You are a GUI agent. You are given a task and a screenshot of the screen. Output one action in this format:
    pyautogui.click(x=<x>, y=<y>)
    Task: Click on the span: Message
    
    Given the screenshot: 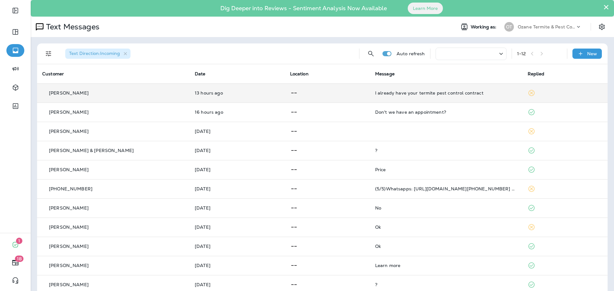 What is the action you would take?
    pyautogui.click(x=385, y=74)
    